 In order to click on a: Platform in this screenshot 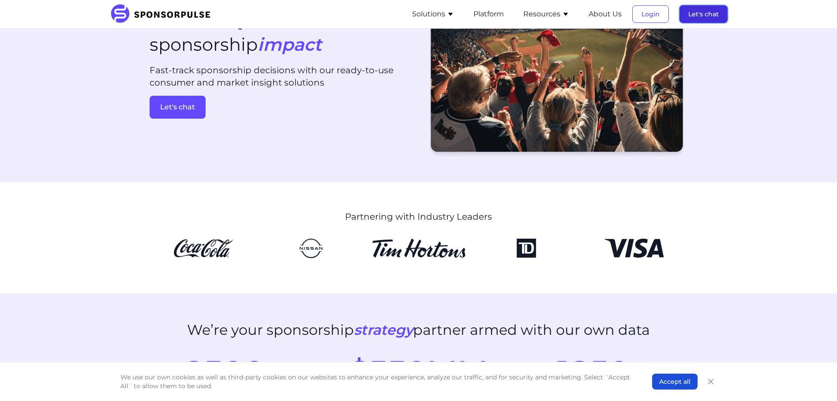, I will do `click(489, 14)`.